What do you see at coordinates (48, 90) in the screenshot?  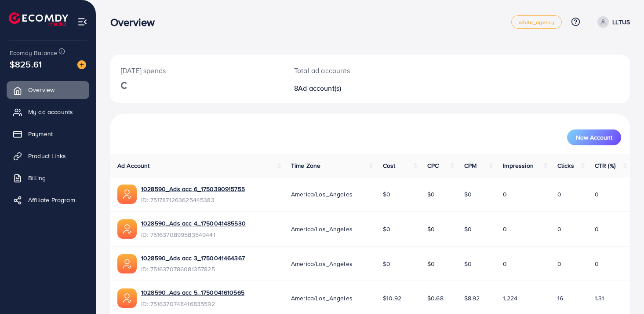 I see `a: Overview` at bounding box center [48, 90].